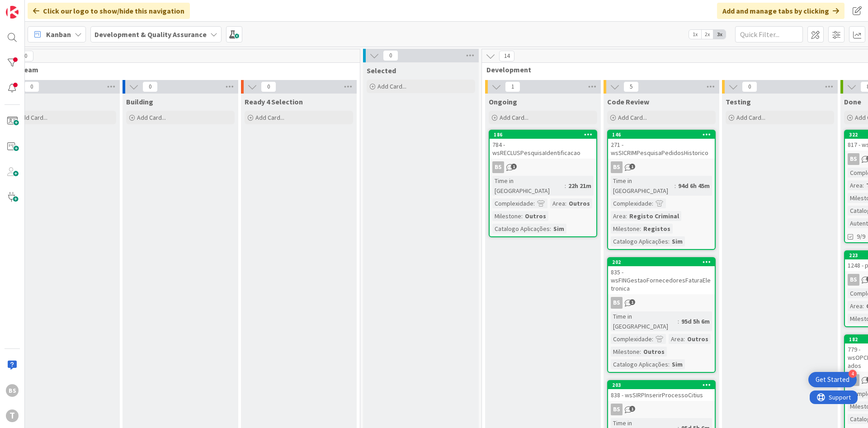  Describe the element at coordinates (30, 7) in the screenshot. I see `span: Support` at that location.